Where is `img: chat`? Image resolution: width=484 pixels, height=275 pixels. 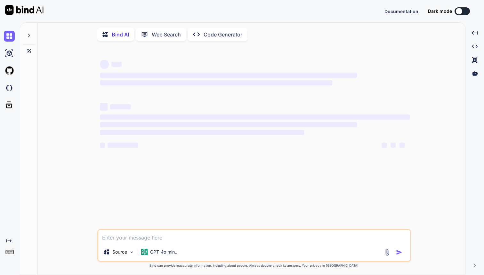 img: chat is located at coordinates (9, 36).